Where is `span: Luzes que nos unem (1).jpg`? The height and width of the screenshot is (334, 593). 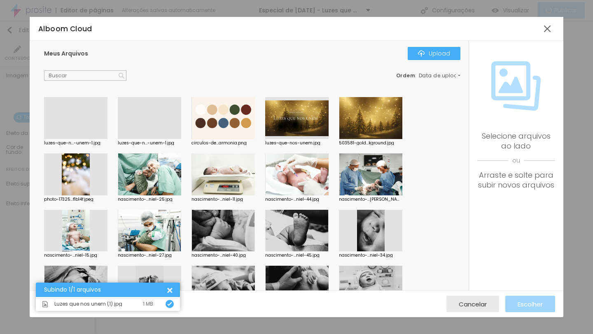 span: Luzes que nos unem (1).jpg is located at coordinates (88, 304).